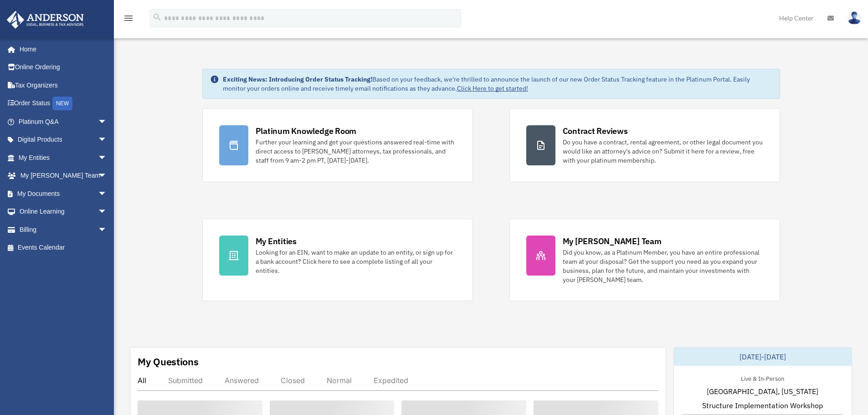  What do you see at coordinates (63, 139) in the screenshot?
I see `a: Digital Productsarrow_drop_down` at bounding box center [63, 139].